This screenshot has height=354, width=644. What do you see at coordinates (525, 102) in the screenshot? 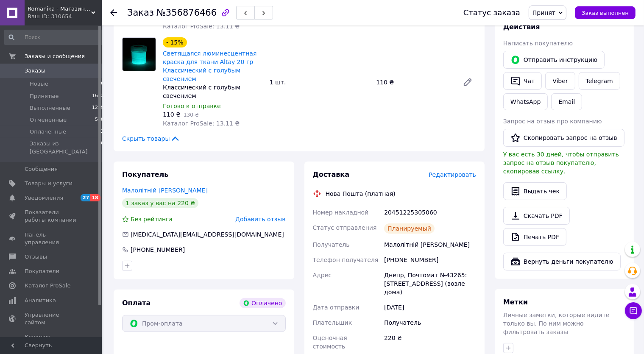
I see `a: WhatsApp` at bounding box center [525, 102].